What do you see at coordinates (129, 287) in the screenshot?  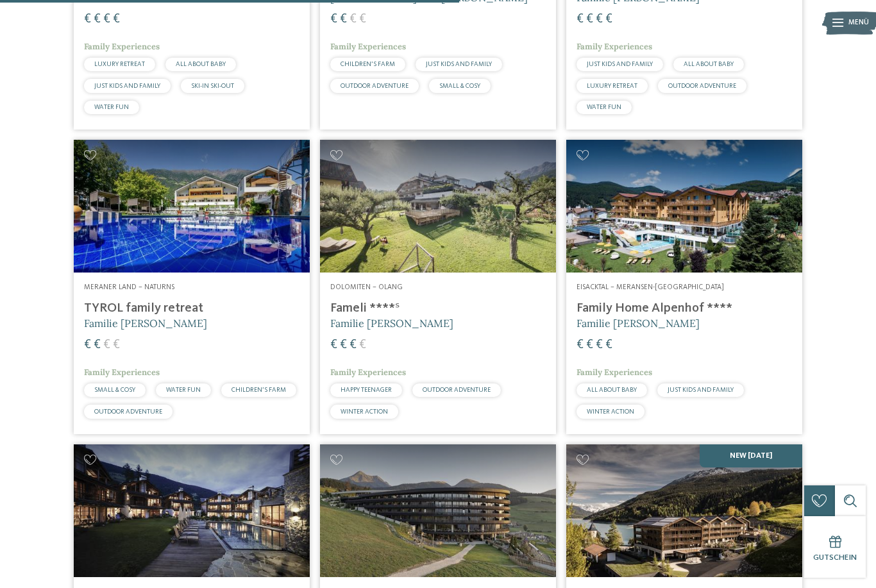 I see `span: Meraner Land – Naturns` at bounding box center [129, 287].